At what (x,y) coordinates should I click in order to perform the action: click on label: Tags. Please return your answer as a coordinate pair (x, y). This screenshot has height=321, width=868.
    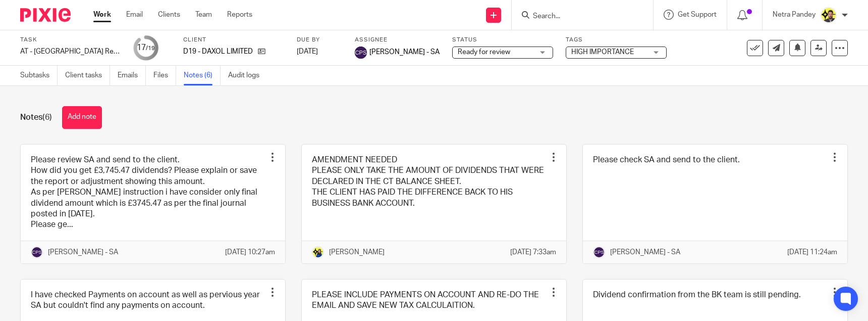
    Looking at the image, I should click on (616, 40).